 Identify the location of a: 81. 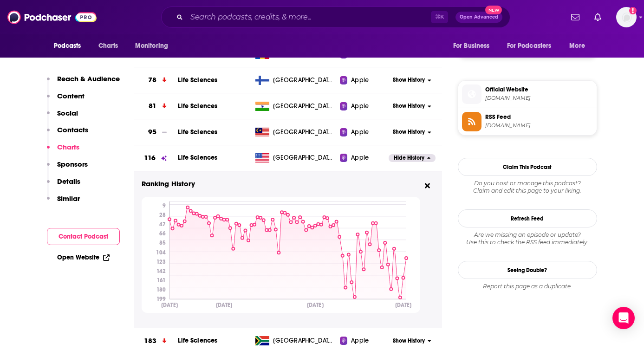
(156, 106).